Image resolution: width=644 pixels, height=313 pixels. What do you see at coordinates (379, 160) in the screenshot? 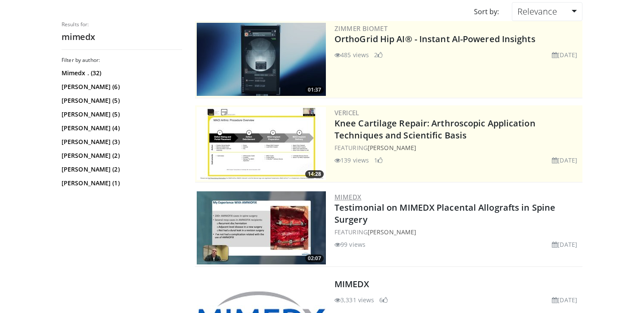
I see `li: 1` at bounding box center [379, 160].